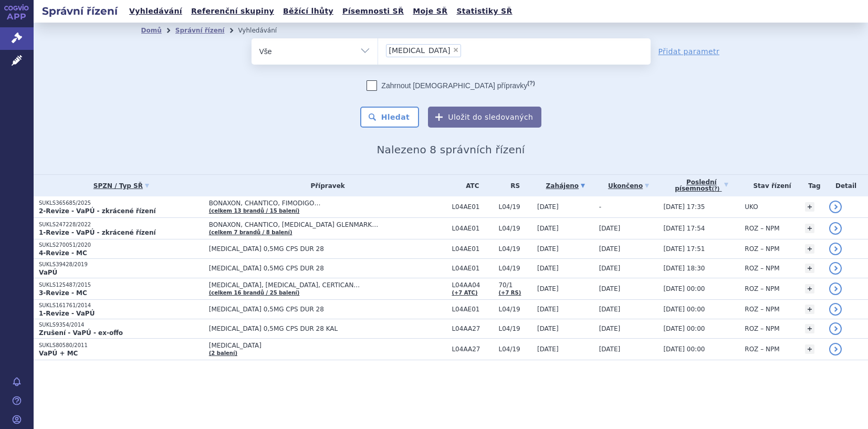 The width and height of the screenshot is (868, 429). Describe the element at coordinates (430, 11) in the screenshot. I see `a: Moje SŘ` at that location.